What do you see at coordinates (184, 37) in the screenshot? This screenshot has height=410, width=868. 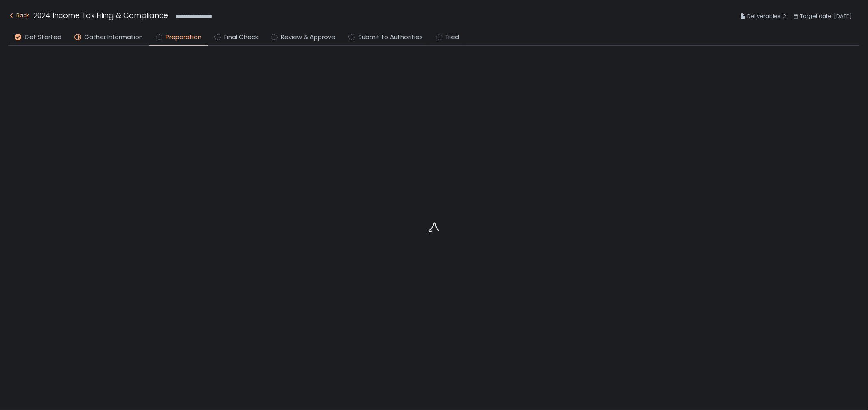 I see `span: Preparation` at bounding box center [184, 37].